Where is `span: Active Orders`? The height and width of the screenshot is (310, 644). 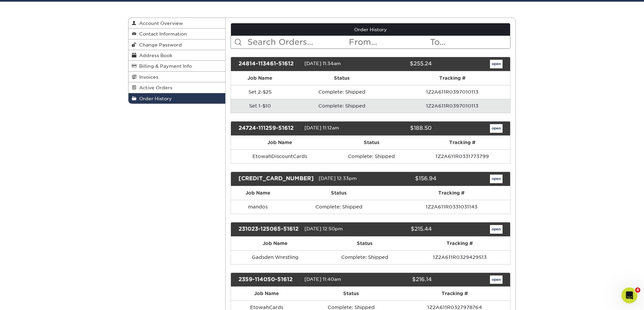
span: Active Orders is located at coordinates (154, 88).